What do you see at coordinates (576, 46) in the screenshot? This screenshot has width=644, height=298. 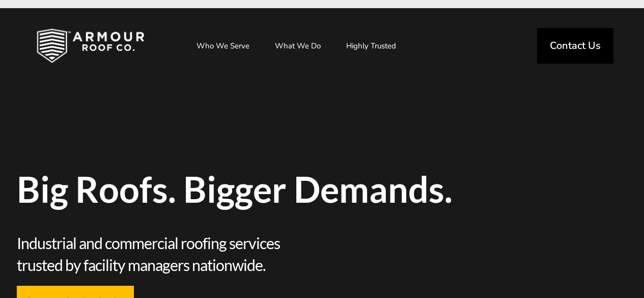 I see `span: Contact Us` at bounding box center [576, 46].